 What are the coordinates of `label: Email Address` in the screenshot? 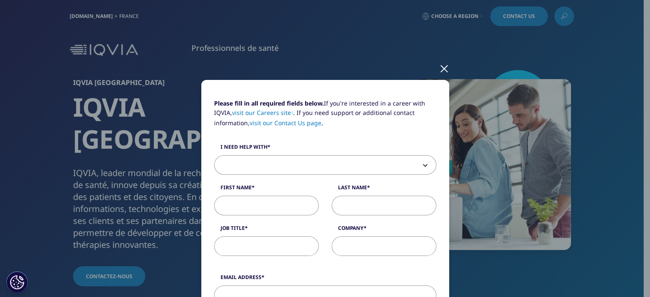 It's located at (325, 279).